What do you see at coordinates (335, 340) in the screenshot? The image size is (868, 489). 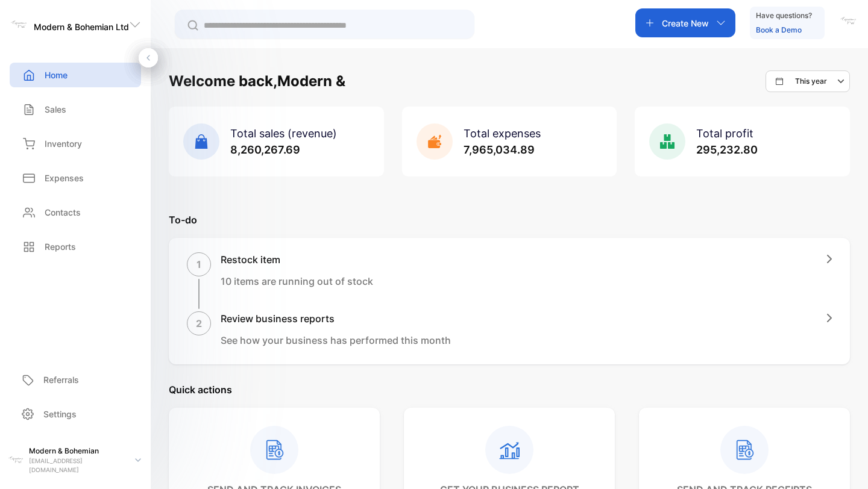 I see `p: See how your business has performed this month` at bounding box center [335, 340].